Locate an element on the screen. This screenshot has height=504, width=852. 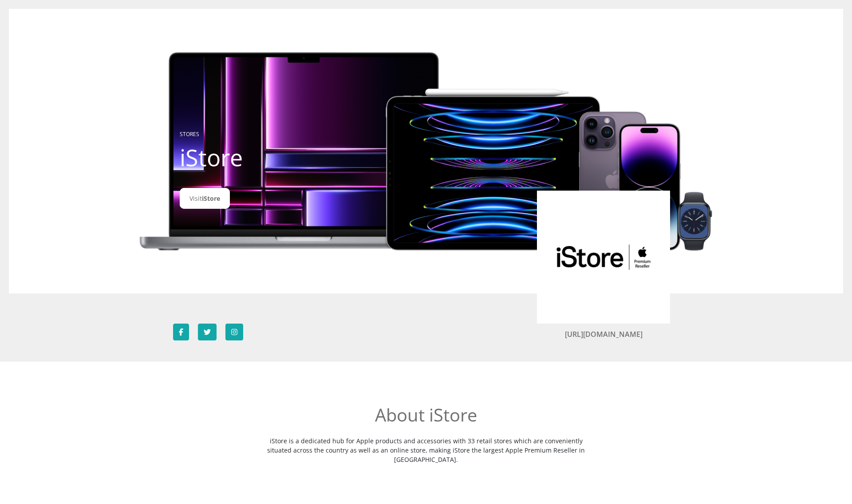
a: Follow iStore on Instagram is located at coordinates (234, 332).